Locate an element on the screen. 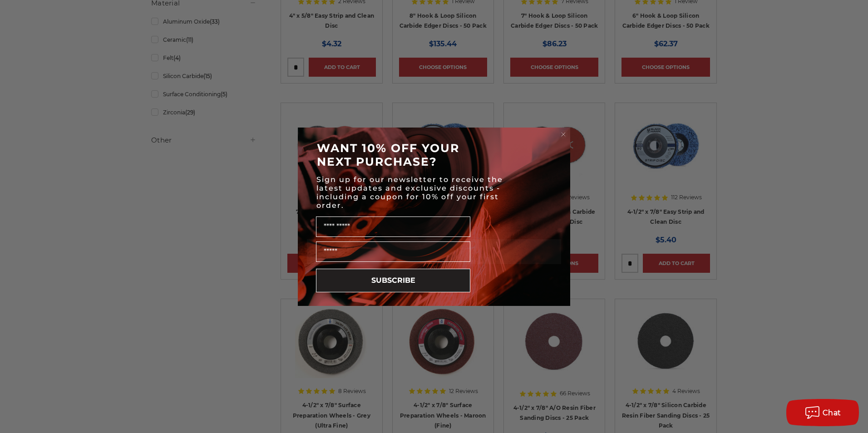  button: Chat is located at coordinates (823, 413).